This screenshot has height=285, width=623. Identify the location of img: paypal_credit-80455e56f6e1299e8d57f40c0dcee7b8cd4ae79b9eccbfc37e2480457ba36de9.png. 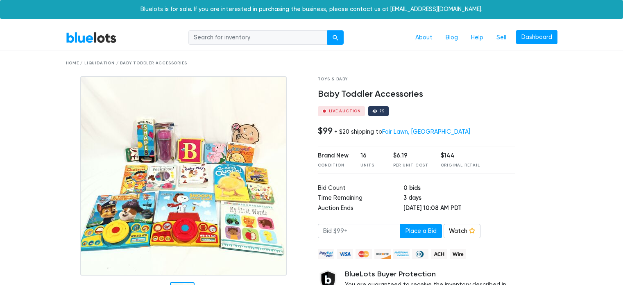
(326, 254).